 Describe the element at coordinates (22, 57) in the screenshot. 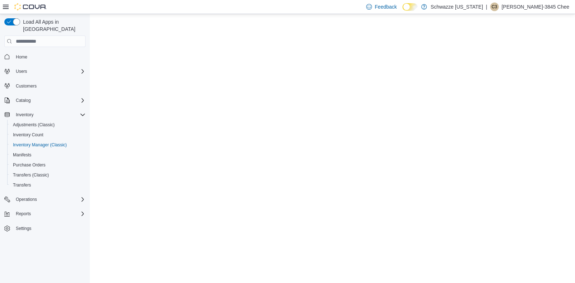

I see `a: Home` at that location.